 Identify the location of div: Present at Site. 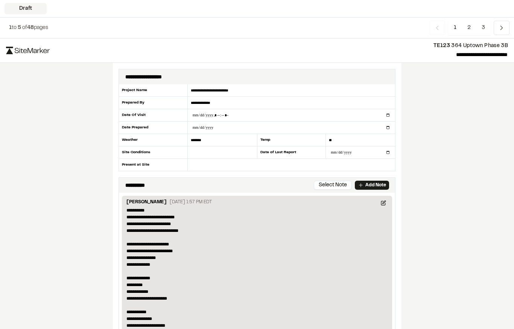
(153, 165).